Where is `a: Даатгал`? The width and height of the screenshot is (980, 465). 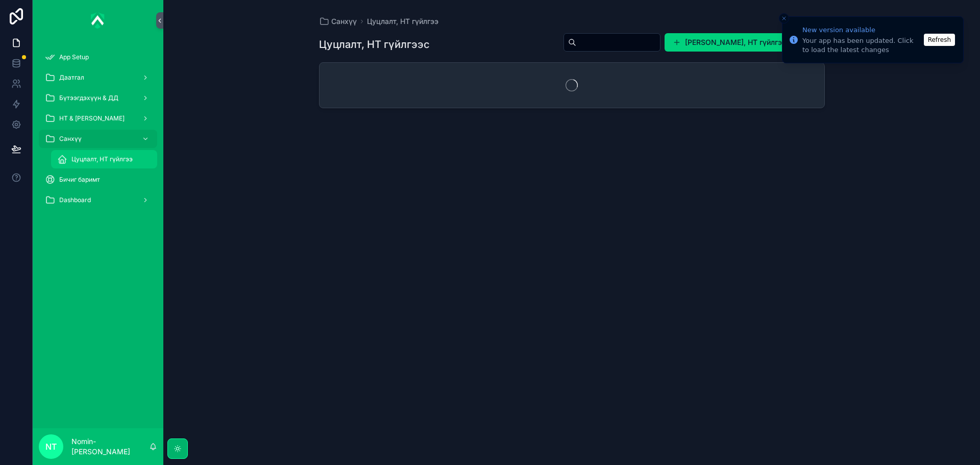
a: Даатгал is located at coordinates (98, 77).